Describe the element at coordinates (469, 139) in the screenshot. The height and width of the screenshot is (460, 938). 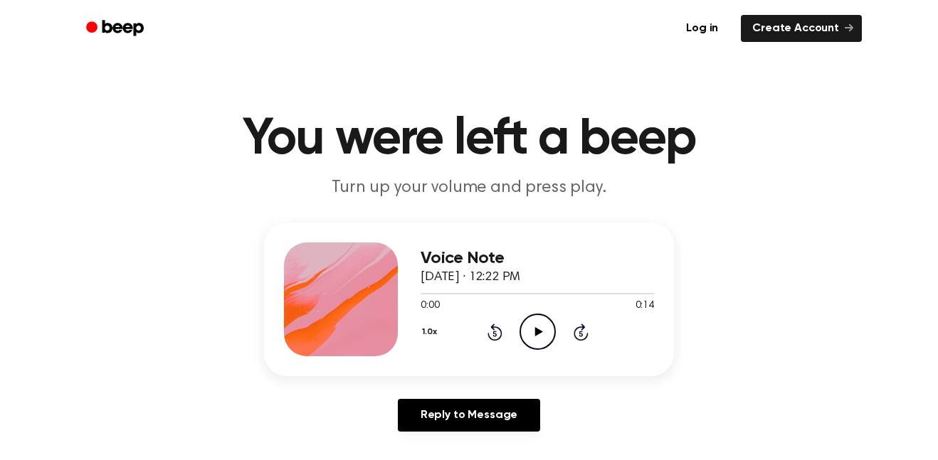
I see `h1: You were left a beep` at that location.